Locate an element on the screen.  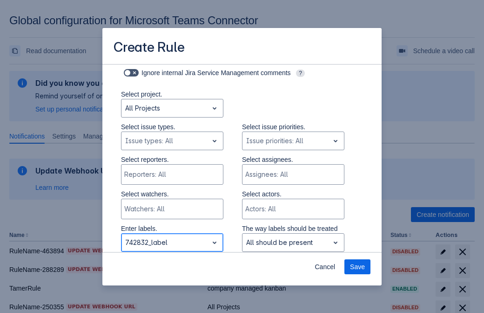
span: Cancel is located at coordinates (325, 266).